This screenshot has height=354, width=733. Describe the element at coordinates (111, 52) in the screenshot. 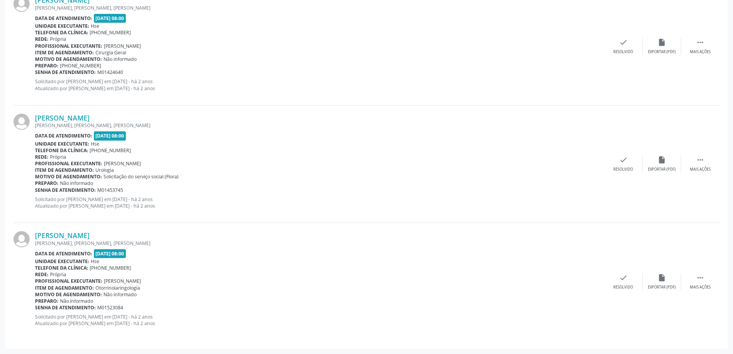

I see `span: Cirurgia Geral` at that location.